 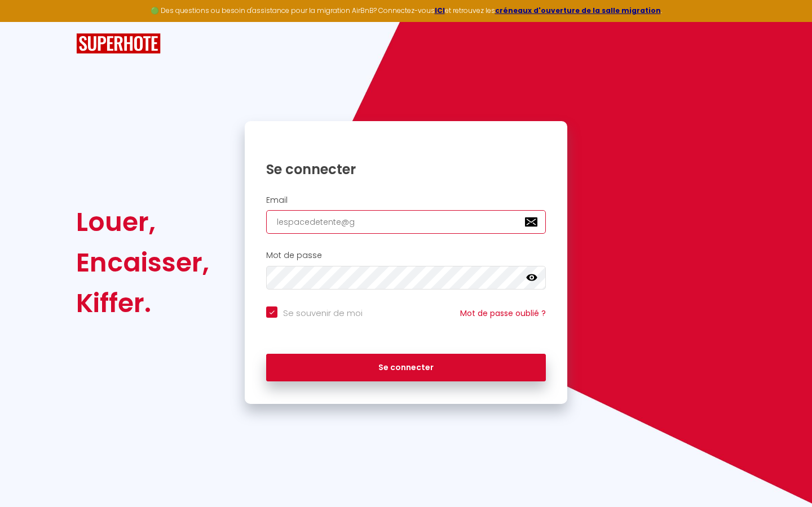 I want to click on h2: Email, so click(x=406, y=200).